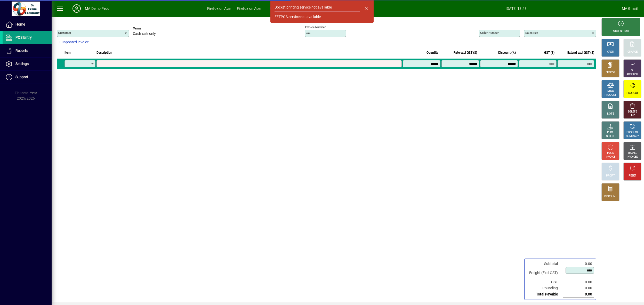  Describe the element at coordinates (545, 282) in the screenshot. I see `td: GST` at that location.